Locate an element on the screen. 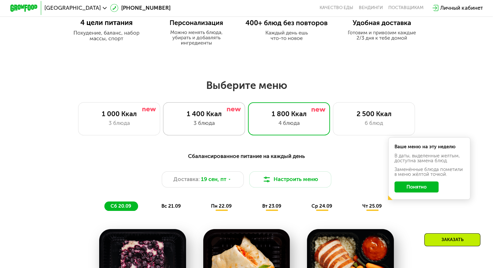 The image size is (493, 268). span: ср 24.09 is located at coordinates (322, 206).